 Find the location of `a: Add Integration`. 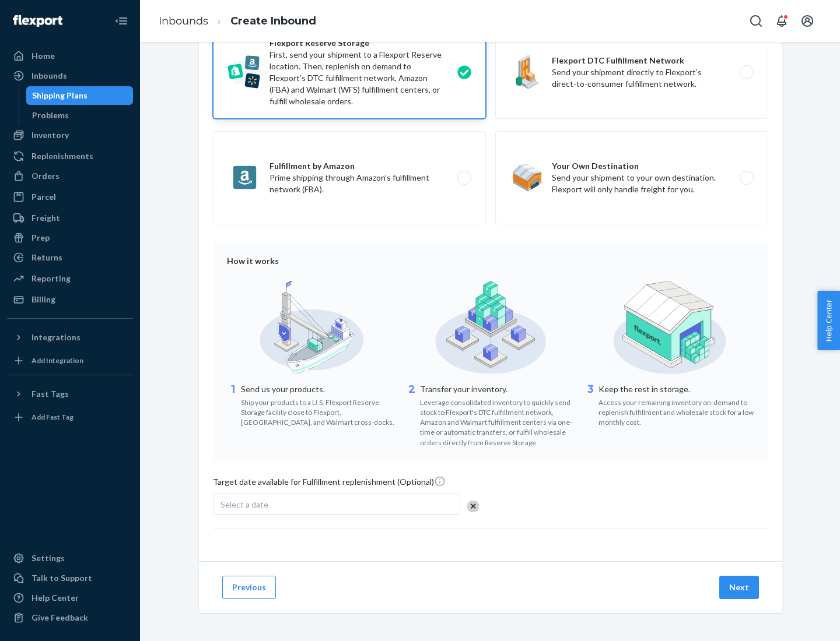

a: Add Integration is located at coordinates (70, 361).